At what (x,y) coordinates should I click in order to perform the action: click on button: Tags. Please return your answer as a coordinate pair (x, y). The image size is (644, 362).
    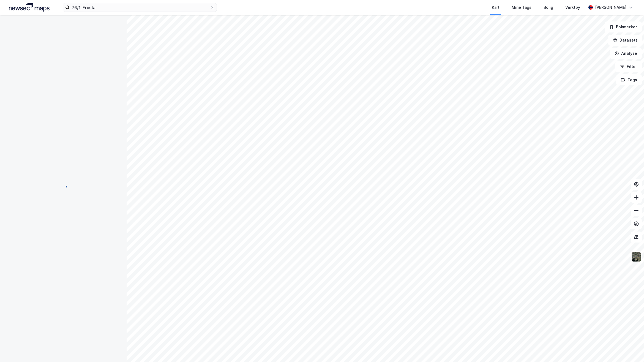
    Looking at the image, I should click on (629, 80).